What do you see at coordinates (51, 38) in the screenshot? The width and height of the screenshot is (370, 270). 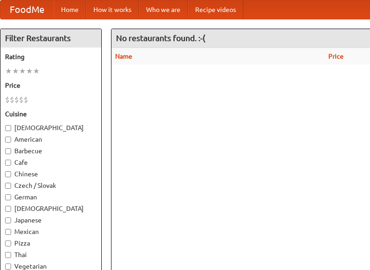 I see `h4: Filter Restaurants` at bounding box center [51, 38].